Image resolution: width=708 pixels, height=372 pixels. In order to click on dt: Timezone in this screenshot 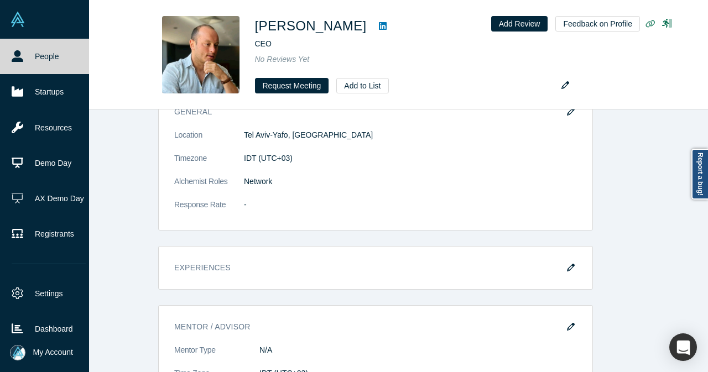, I will do `click(209, 164)`.